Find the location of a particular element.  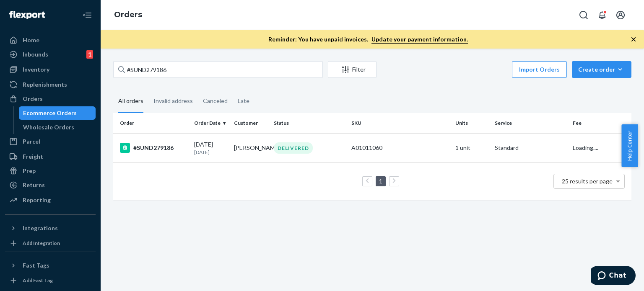

a: Update your payment information. is located at coordinates (420, 40).